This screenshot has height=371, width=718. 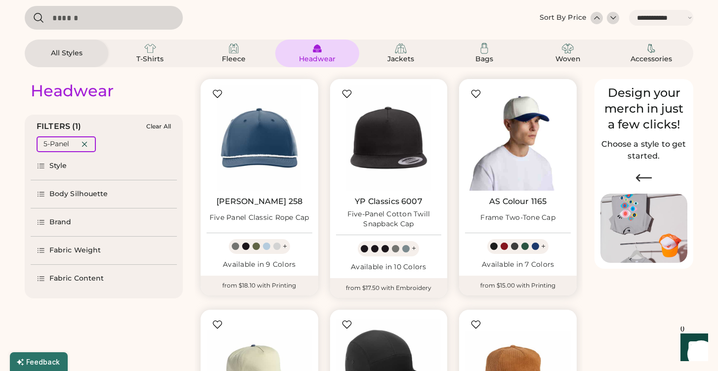 What do you see at coordinates (518, 265) in the screenshot?
I see `div: Available in 7 Colors` at bounding box center [518, 265].